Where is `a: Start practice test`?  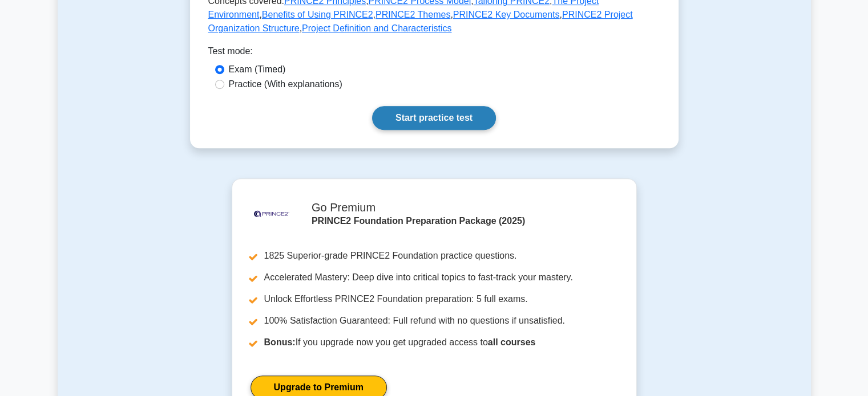
a: Start practice test is located at coordinates (434, 118).